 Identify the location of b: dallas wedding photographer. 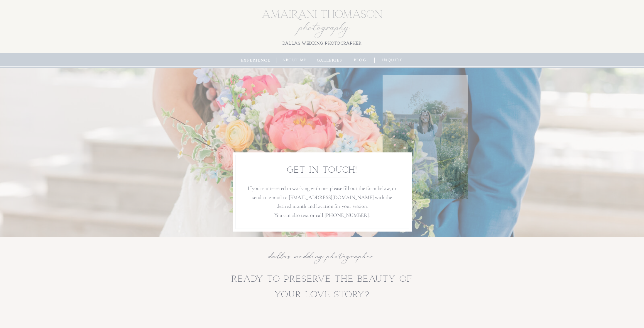
(322, 43).